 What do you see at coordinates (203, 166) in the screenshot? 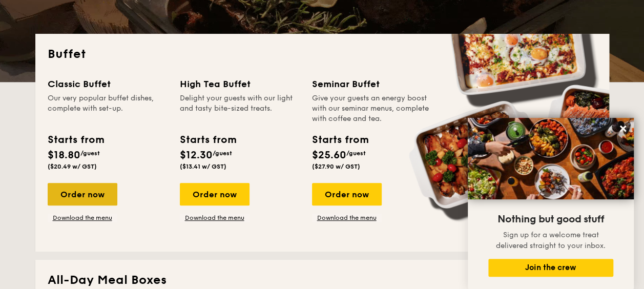
I see `span: ($13.41 w/ GST)` at bounding box center [203, 166].